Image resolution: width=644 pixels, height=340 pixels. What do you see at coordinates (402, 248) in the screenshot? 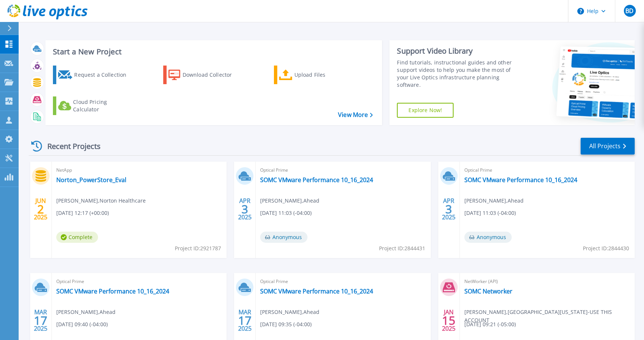
I see `span: Project ID: 2844431` at bounding box center [402, 248].